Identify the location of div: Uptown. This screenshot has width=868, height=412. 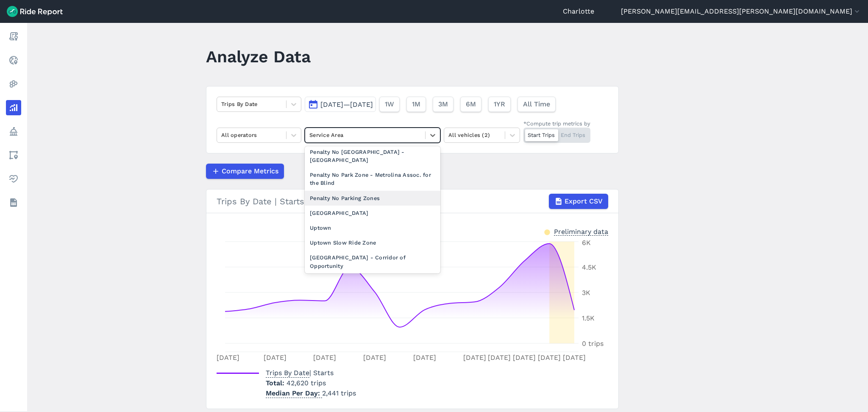
(372, 227).